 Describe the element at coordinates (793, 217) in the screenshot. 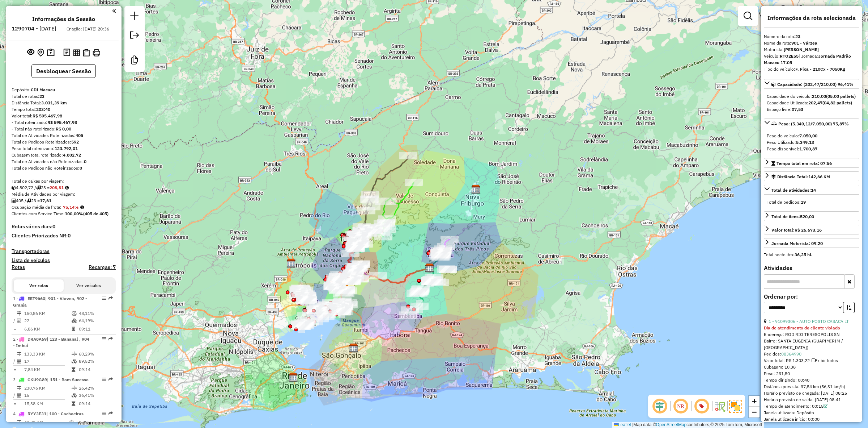

I see `div: Total de itens:` at that location.